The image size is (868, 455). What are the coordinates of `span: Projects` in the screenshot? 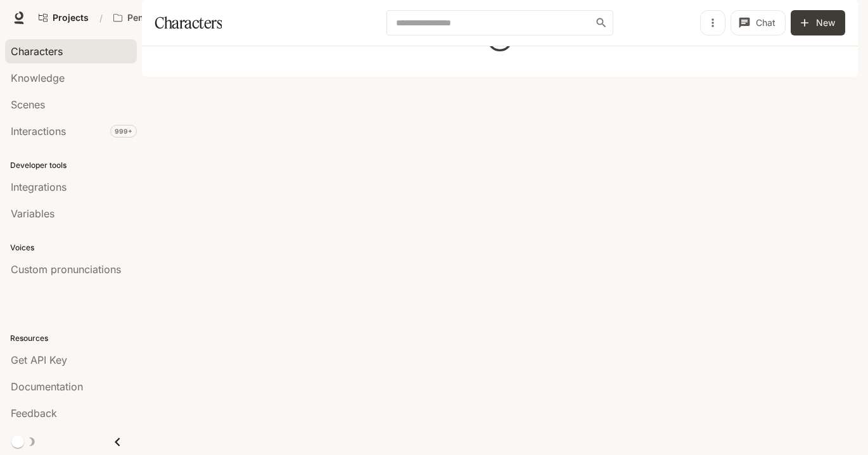 It's located at (71, 18).